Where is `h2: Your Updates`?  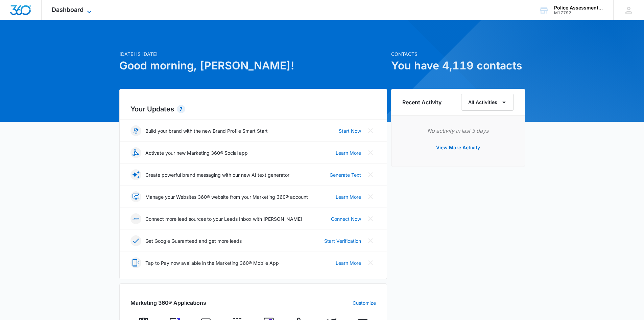 h2: Your Updates is located at coordinates (254, 109).